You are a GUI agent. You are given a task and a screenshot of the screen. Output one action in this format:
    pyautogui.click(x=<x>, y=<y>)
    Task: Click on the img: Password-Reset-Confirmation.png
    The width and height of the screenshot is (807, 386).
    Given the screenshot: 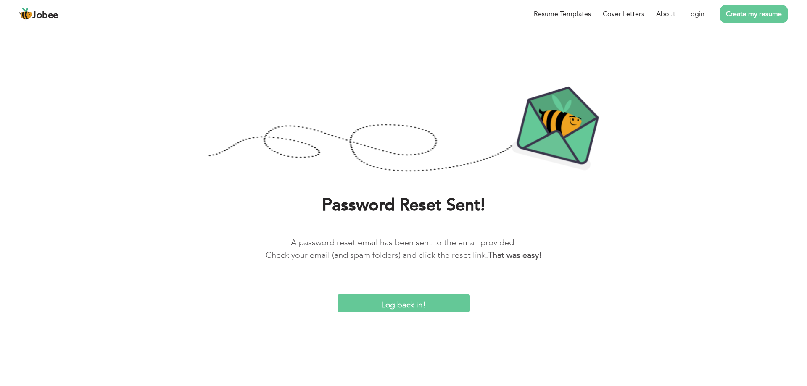 What is the action you would take?
    pyautogui.click(x=403, y=130)
    